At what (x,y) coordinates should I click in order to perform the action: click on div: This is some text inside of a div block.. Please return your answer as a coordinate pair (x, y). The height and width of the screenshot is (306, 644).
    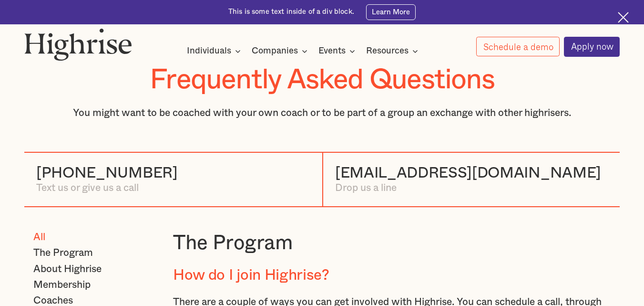
    Looking at the image, I should click on (291, 12).